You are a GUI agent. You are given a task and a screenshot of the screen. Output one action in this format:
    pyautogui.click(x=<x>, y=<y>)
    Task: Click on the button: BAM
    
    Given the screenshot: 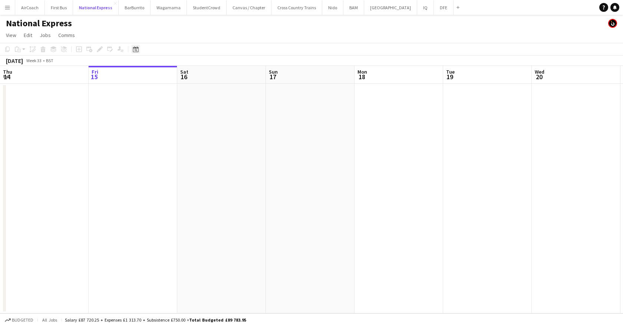 What is the action you would take?
    pyautogui.click(x=354, y=7)
    